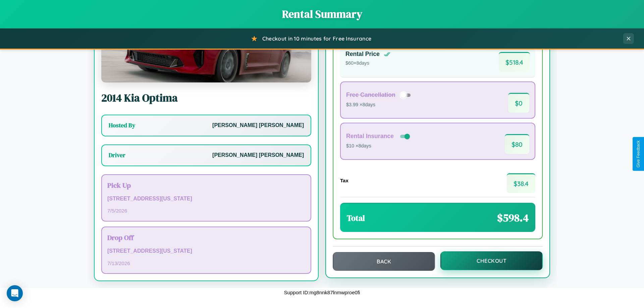  I want to click on h4: Free Cancellation, so click(371, 95).